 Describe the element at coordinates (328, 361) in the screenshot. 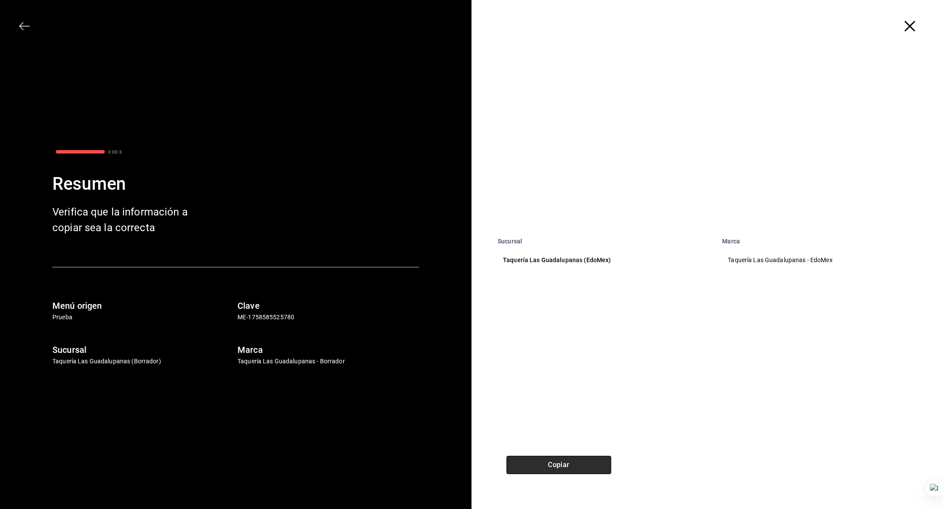

I see `p: Taquería Las Guadalupanas - Borrador` at that location.